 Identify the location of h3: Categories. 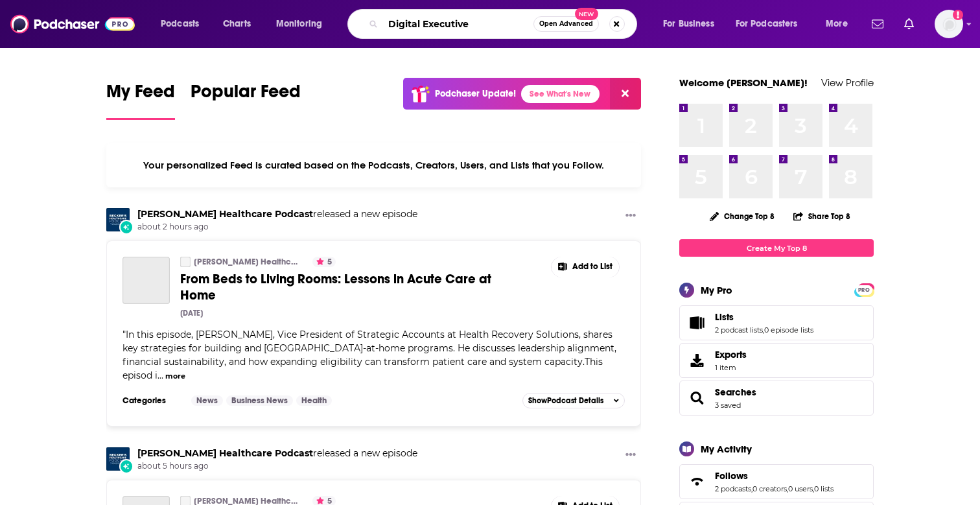
(152, 400).